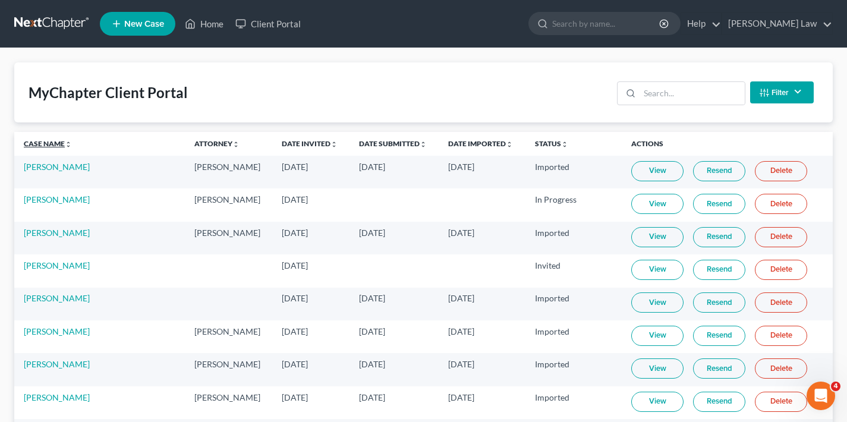 Image resolution: width=847 pixels, height=422 pixels. I want to click on th: Actions, so click(727, 144).